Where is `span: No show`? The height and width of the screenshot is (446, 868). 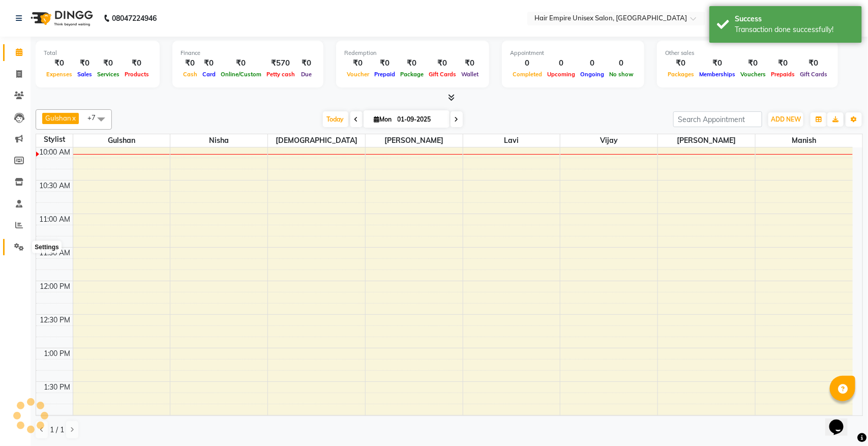
span: No show is located at coordinates (622, 74).